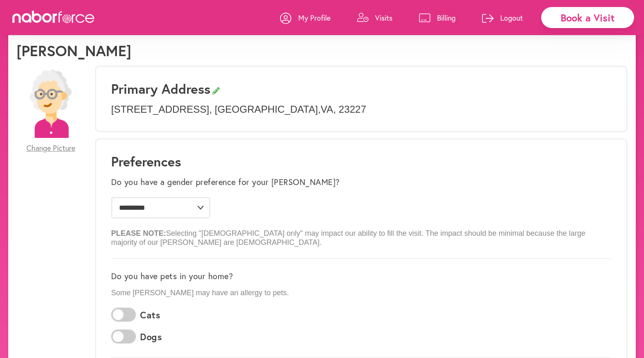  Describe the element at coordinates (51, 149) in the screenshot. I see `span: Change Picture` at that location.